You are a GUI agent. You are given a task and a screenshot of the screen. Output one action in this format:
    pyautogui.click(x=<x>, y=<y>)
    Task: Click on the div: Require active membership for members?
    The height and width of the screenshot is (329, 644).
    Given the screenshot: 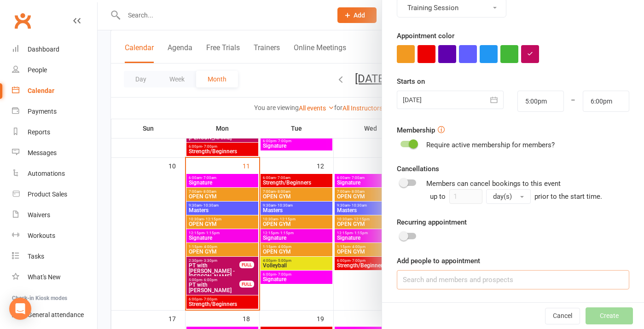 What is the action you would take?
    pyautogui.click(x=490, y=145)
    